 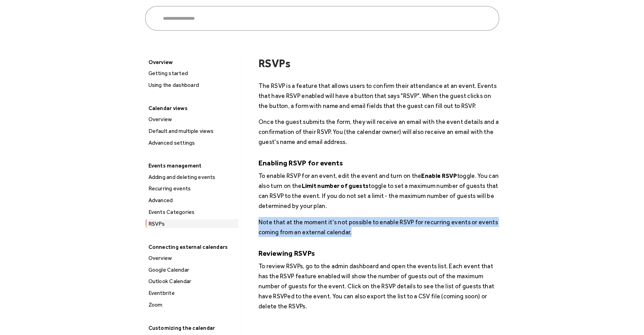 I want to click on p: Note that at the moment it's not possible to enable RSVP for recurring events or events coming fr..., so click(x=379, y=227).